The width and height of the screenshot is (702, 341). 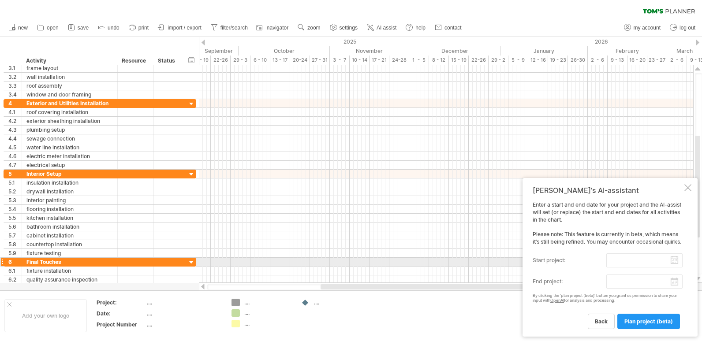 I want to click on div: 10 - 14, so click(x=359, y=60).